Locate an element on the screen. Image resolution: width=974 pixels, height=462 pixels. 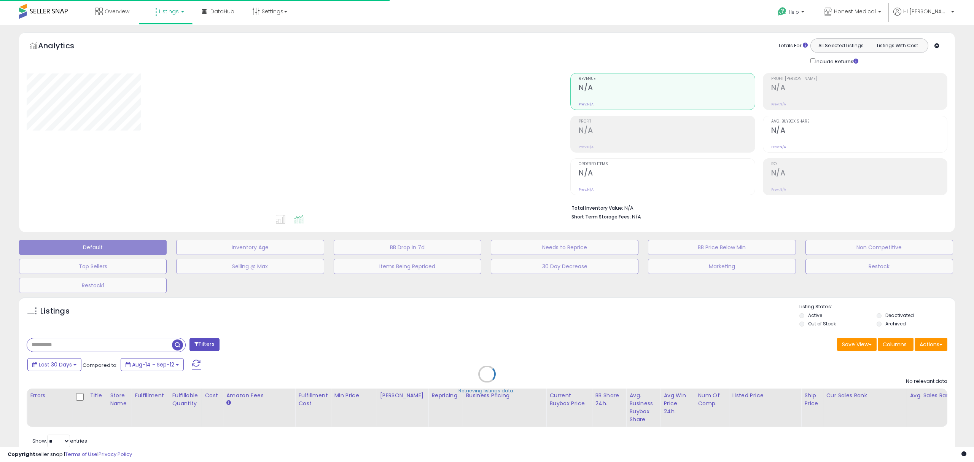
div: Retrieving listings data.. is located at coordinates (487, 391).